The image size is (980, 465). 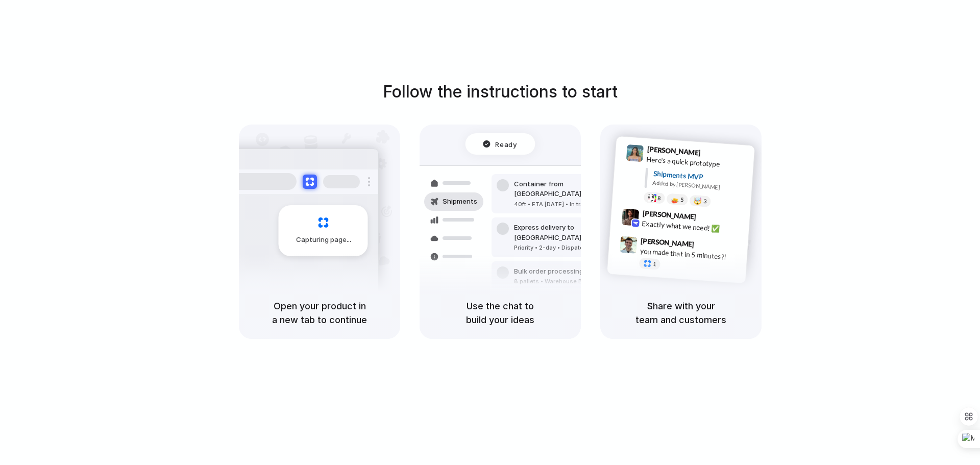 What do you see at coordinates (569, 247) in the screenshot?
I see `div: Priority • 2-day • Dispatched` at bounding box center [569, 247].